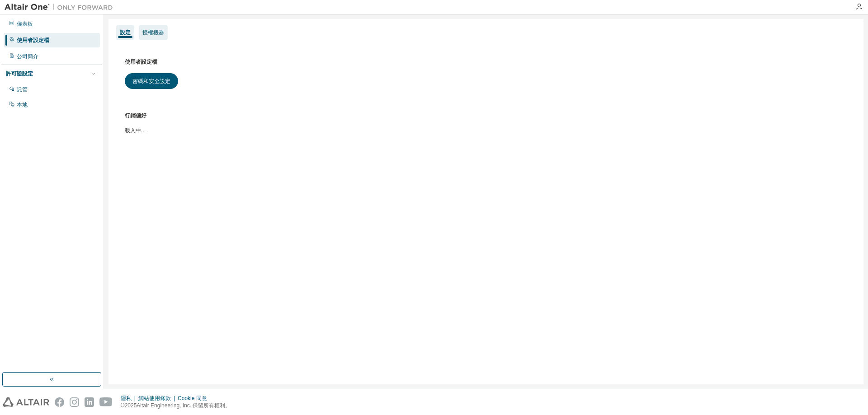 This screenshot has height=415, width=868. I want to click on font: 載入中..., so click(135, 130).